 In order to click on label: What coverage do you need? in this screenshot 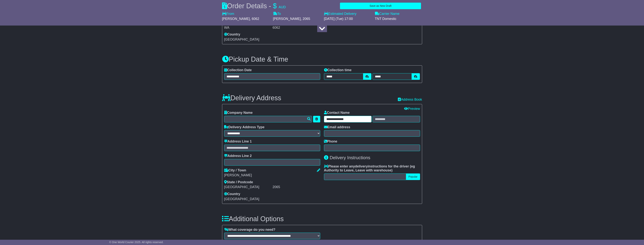, I will do `click(250, 230)`.